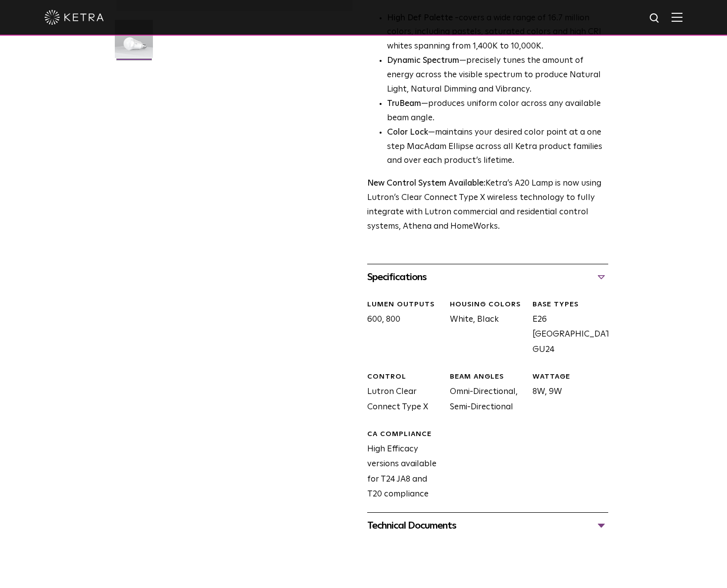 The height and width of the screenshot is (588, 727). What do you see at coordinates (405, 434) in the screenshot?
I see `div: CA Compliance` at bounding box center [405, 434].